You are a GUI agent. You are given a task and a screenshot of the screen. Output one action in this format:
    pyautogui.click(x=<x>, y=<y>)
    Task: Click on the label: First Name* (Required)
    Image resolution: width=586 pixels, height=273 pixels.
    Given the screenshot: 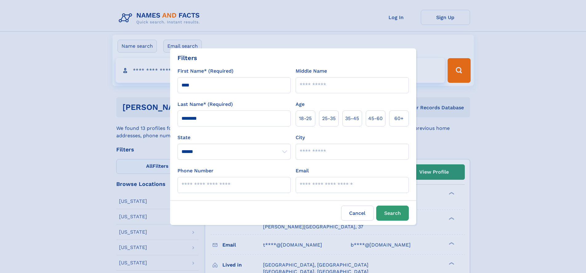 What is the action you would take?
    pyautogui.click(x=206, y=71)
    